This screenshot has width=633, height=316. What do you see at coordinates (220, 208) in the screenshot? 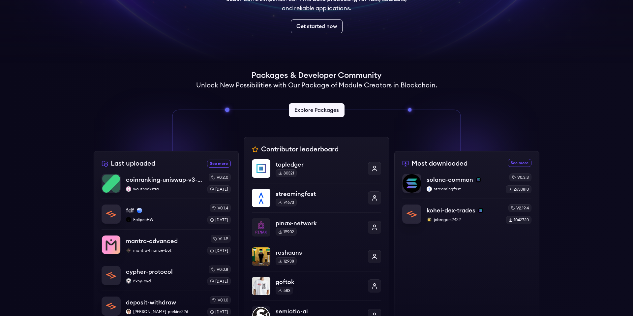
I see `div: v0.1.4` at bounding box center [220, 208].